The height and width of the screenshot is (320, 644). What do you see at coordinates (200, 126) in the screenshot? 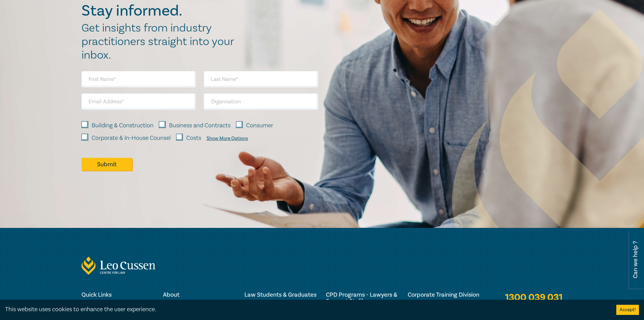
I see `label: Business and Contracts` at bounding box center [200, 126].